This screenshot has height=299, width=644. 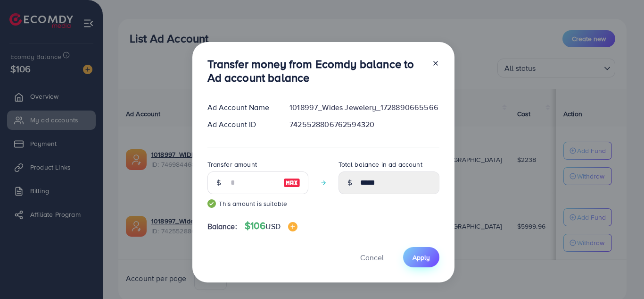 I want to click on div: 1018997_Wides Jewelery_1728890665566, so click(x=364, y=107).